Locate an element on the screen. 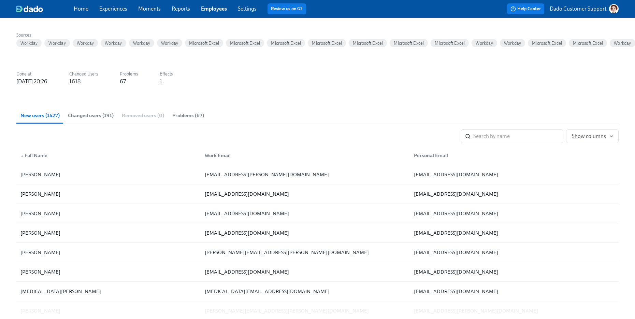 Image resolution: width=635 pixels, height=319 pixels. div: 1 is located at coordinates (161, 82).